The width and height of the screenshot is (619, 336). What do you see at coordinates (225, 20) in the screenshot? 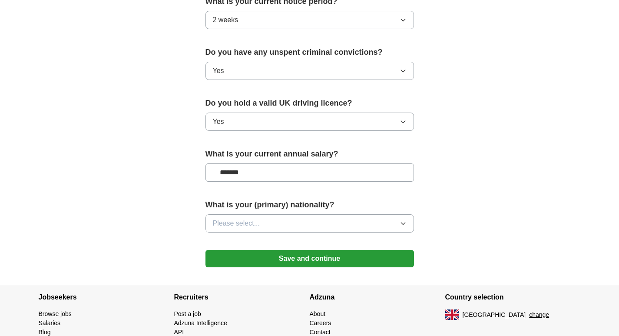
I see `span: 2 weeks` at bounding box center [225, 20].